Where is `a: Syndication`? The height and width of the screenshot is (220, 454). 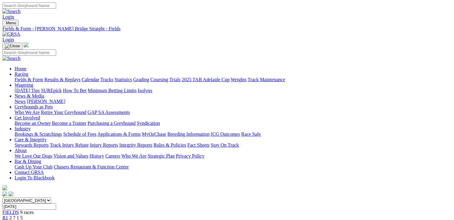 a: Syndication is located at coordinates (148, 123).